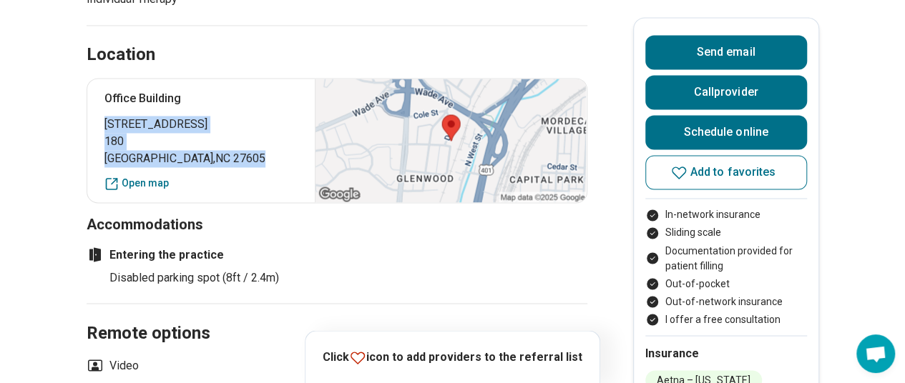  I want to click on button: Add to favorites, so click(726, 172).